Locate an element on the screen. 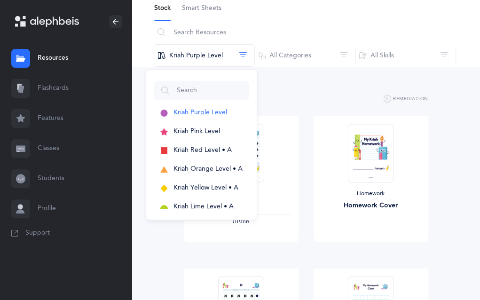 This screenshot has width=480, height=300. button: Remediation is located at coordinates (406, 99).